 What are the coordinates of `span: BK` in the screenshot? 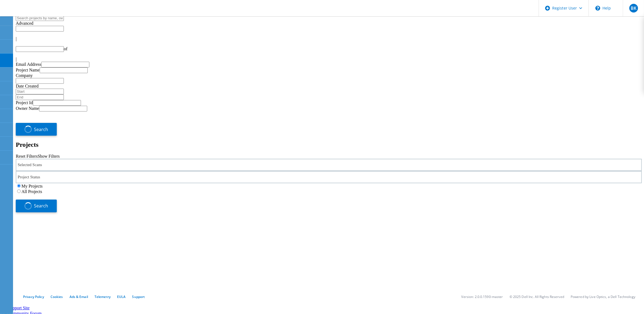 It's located at (633, 8).